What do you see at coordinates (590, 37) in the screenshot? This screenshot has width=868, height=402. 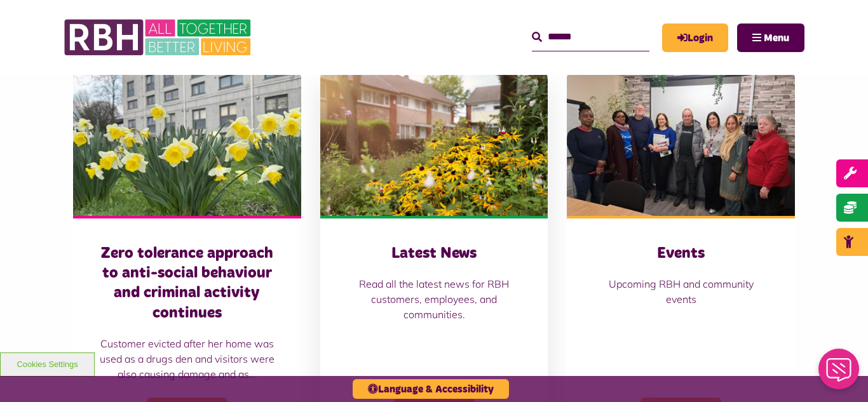 I see `input: Search` at bounding box center [590, 37].